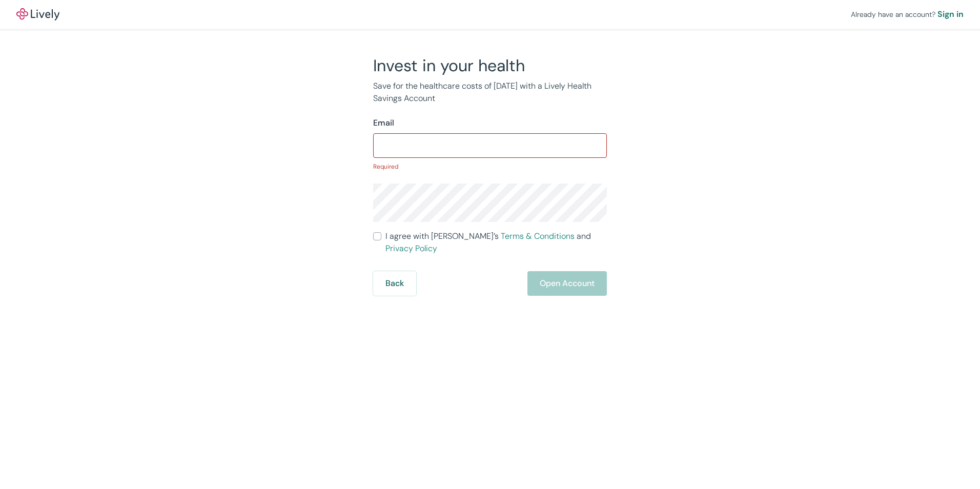 Image resolution: width=980 pixels, height=489 pixels. I want to click on button: Back, so click(395, 284).